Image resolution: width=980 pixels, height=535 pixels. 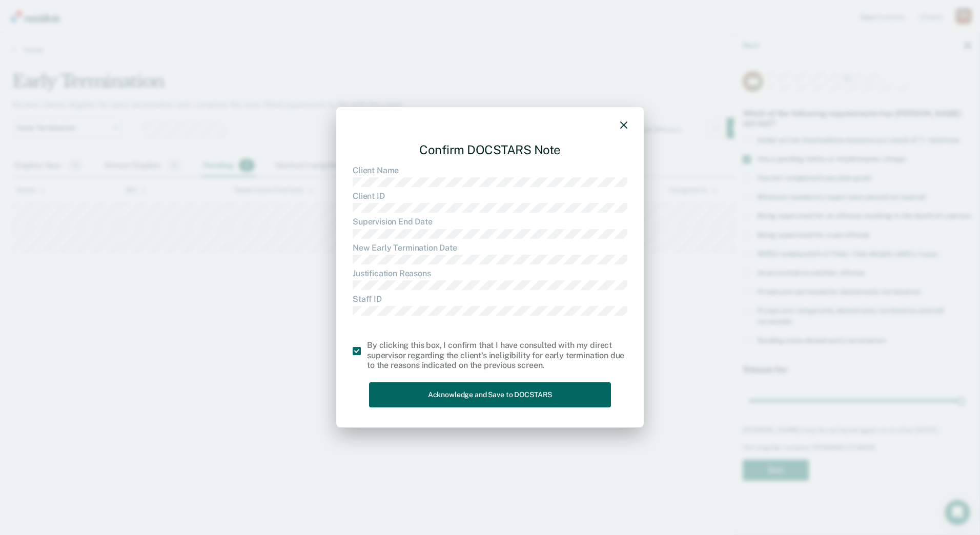 What do you see at coordinates (497, 356) in the screenshot?
I see `div: By clicking this box, I confirm that I have consulted with my direct supervisor regarding the cli...` at bounding box center [497, 356].